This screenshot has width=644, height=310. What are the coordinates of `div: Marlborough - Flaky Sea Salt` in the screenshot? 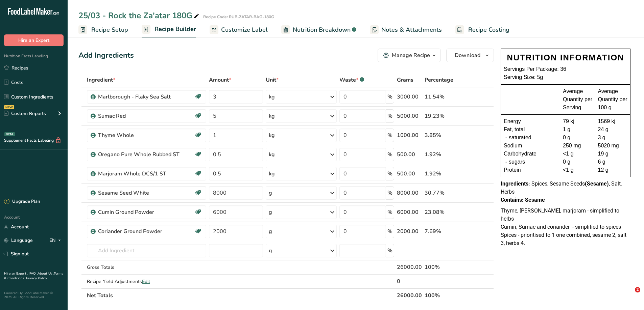 It's located at (140, 97).